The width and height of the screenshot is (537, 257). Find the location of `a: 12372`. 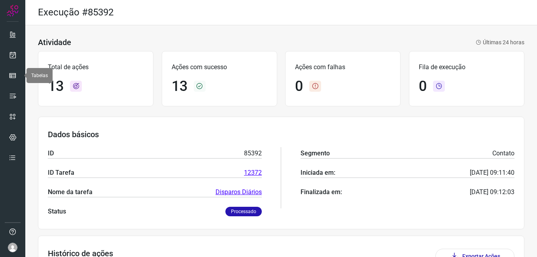

a: 12372 is located at coordinates (253, 173).